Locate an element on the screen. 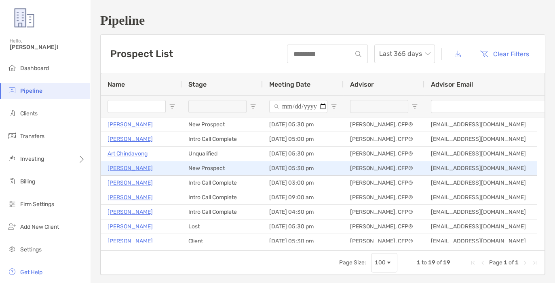 The image size is (555, 283). span: Add New Client is located at coordinates (40, 226).